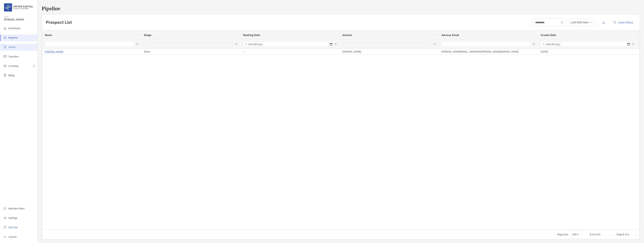 The width and height of the screenshot is (644, 243). I want to click on div: 100, so click(574, 234).